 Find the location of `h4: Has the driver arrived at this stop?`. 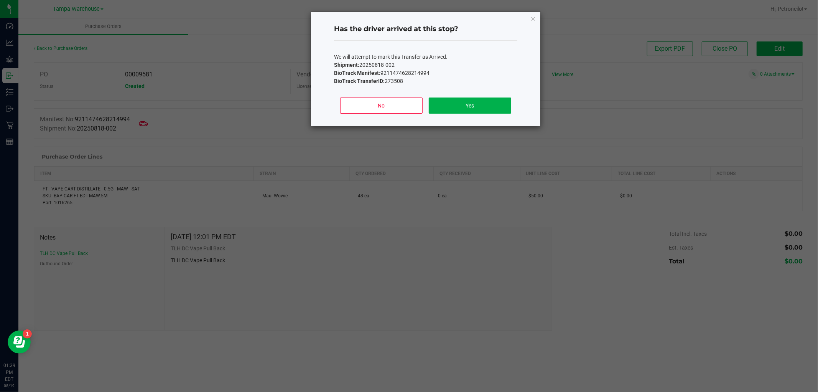

h4: Has the driver arrived at this stop? is located at coordinates (426, 29).